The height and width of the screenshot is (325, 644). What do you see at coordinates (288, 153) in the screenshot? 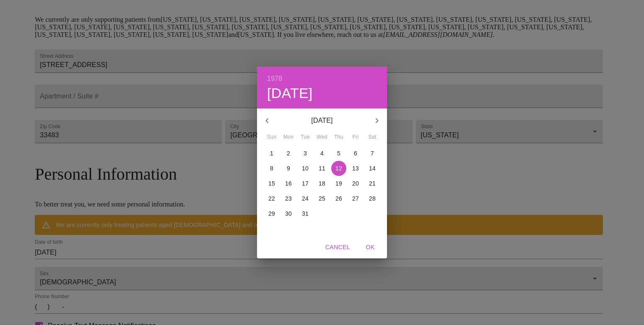
I see `p: 2` at bounding box center [288, 153].